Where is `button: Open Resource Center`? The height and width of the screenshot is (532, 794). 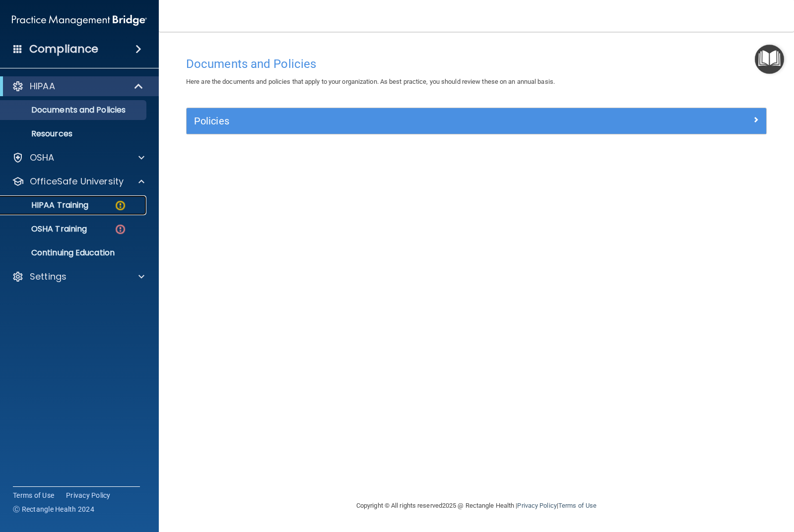 button: Open Resource Center is located at coordinates (769, 59).